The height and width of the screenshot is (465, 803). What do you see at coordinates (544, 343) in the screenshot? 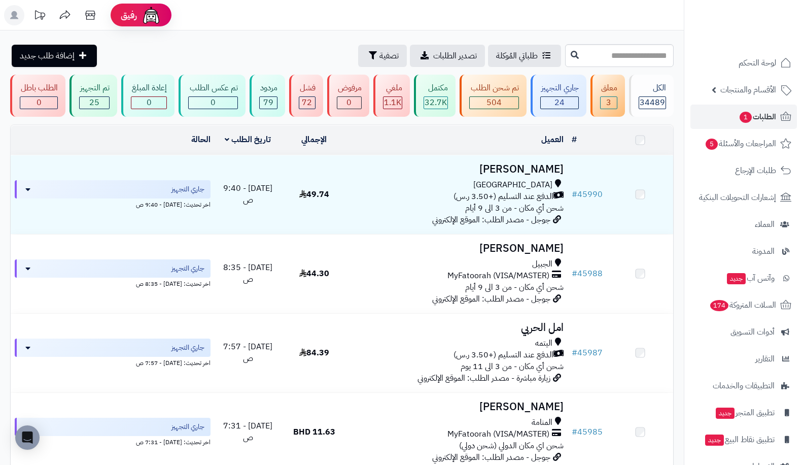
I see `span: اليتمه` at bounding box center [544, 343].